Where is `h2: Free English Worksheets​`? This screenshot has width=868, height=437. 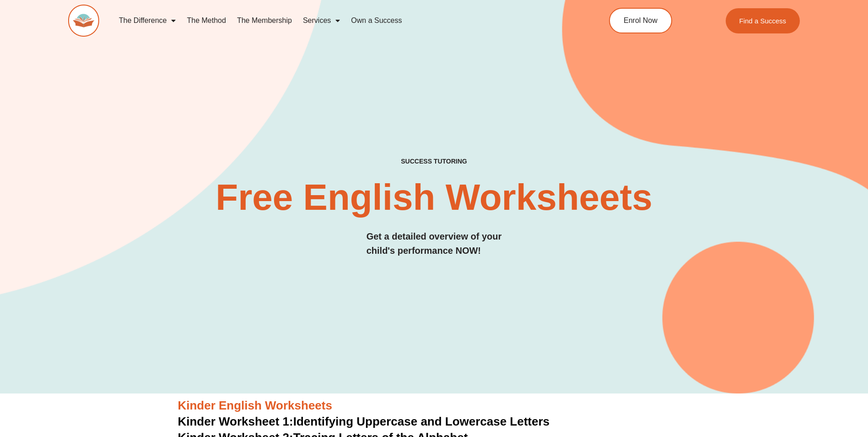
h2: Free English Worksheets​ is located at coordinates (434, 198).